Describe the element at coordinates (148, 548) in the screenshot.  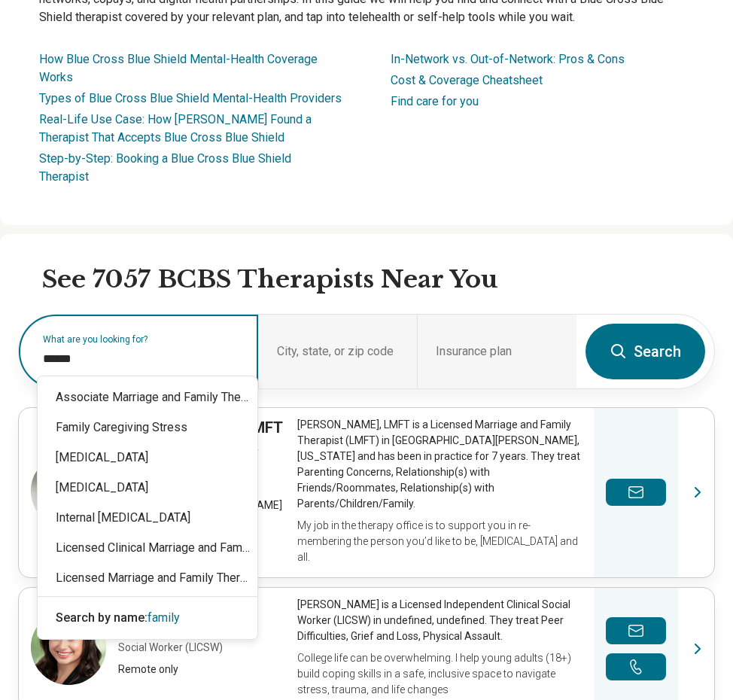
I see `div: Licensed Clinical Marriage and Family Therapist` at that location.